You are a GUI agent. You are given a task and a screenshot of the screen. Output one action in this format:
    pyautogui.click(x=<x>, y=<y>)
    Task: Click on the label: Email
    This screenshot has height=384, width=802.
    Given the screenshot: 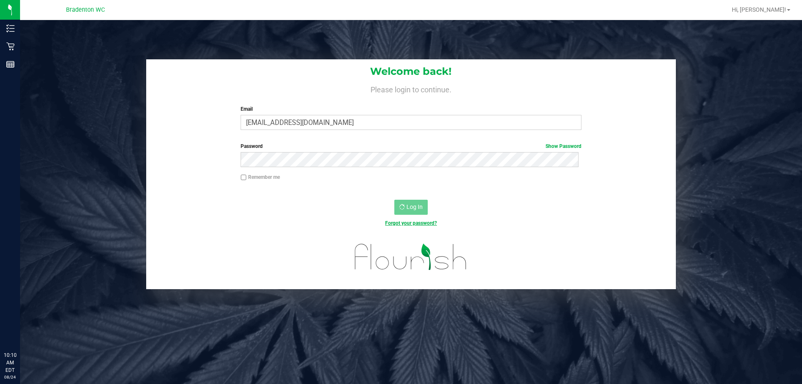 What is the action you would take?
    pyautogui.click(x=410, y=109)
    